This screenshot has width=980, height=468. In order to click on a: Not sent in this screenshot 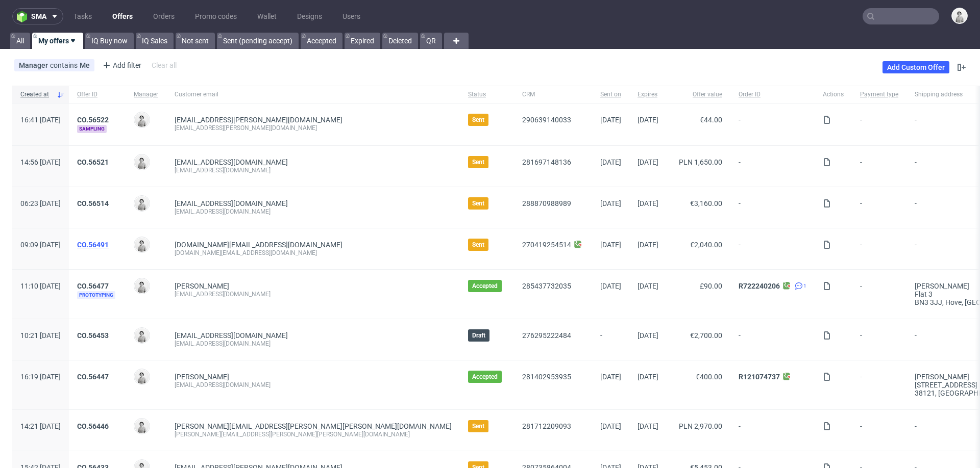, I will do `click(195, 41)`.